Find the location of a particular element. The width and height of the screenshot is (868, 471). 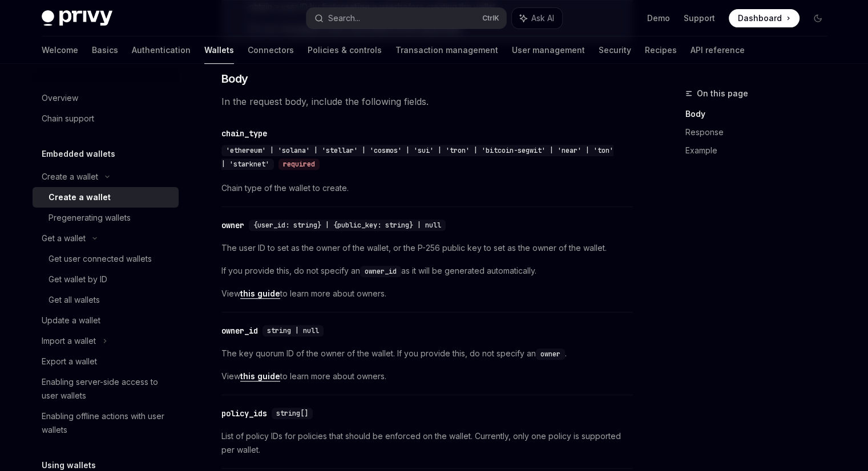

a: Demo is located at coordinates (658, 18).